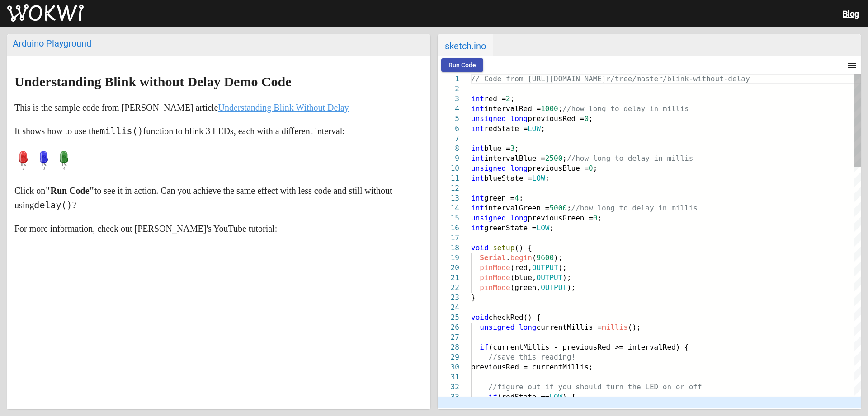  What do you see at coordinates (449, 119) in the screenshot?
I see `div: 5` at bounding box center [449, 119].